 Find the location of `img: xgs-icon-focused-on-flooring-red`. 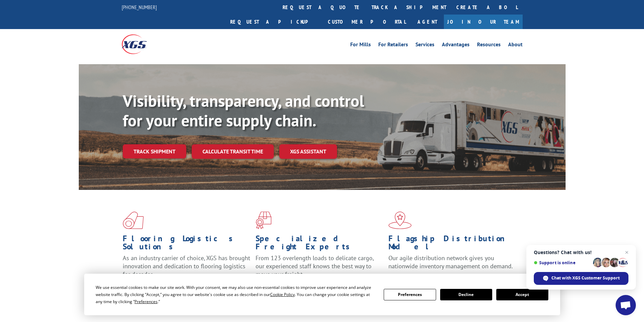

img: xgs-icon-focused-on-flooring-red is located at coordinates (263, 220).